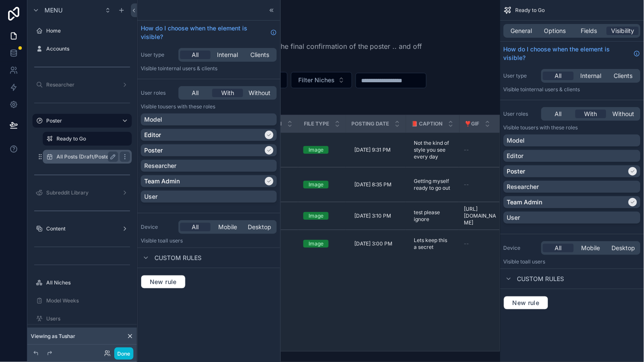  What do you see at coordinates (88, 319) in the screenshot?
I see `label: Users` at bounding box center [88, 319].